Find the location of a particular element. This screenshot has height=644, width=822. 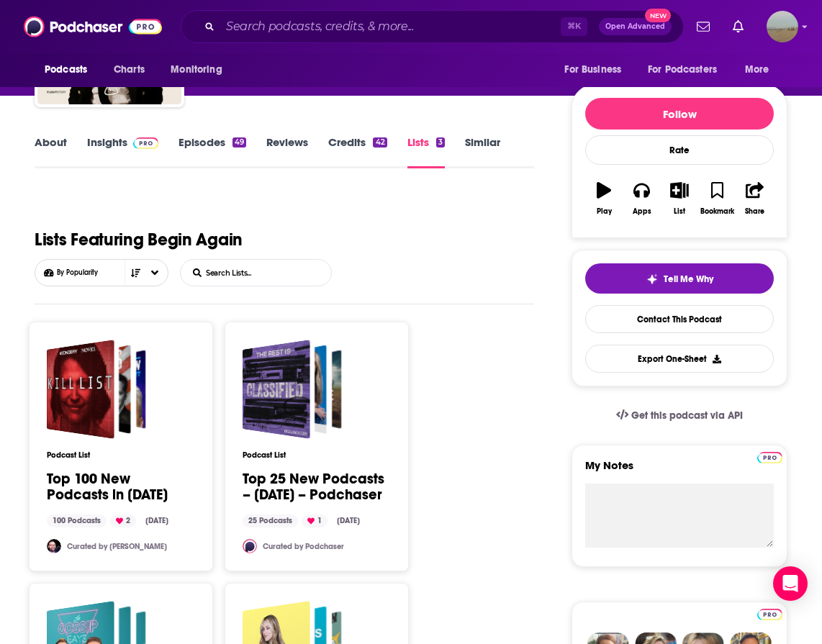

button: List is located at coordinates (679, 198).